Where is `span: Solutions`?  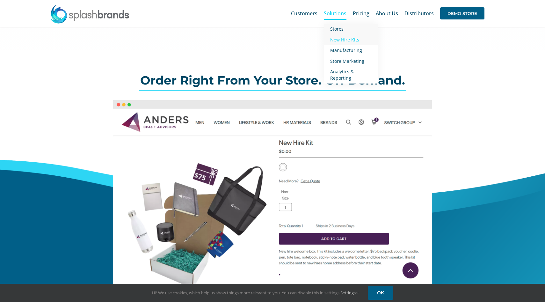
span: Solutions is located at coordinates (335, 13).